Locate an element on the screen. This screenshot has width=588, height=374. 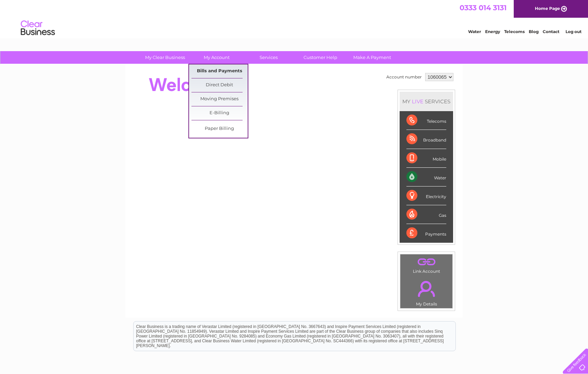
a: Log out is located at coordinates (573, 31).